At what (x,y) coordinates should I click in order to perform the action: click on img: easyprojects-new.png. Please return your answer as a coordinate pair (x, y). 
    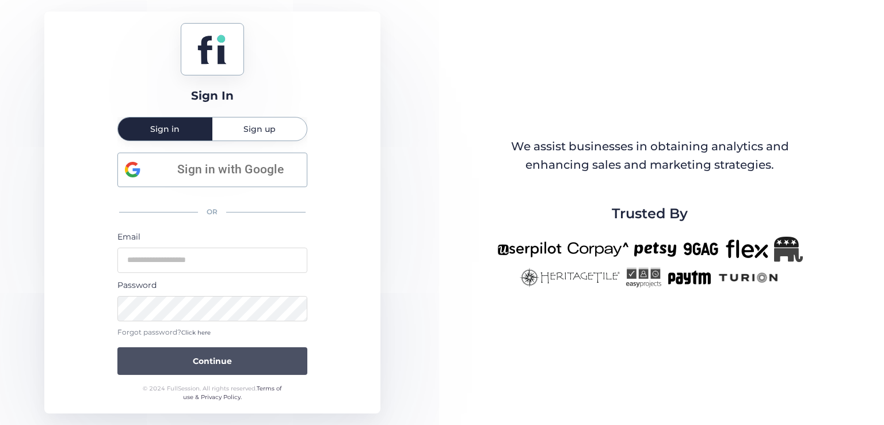
    Looking at the image, I should click on (644, 278).